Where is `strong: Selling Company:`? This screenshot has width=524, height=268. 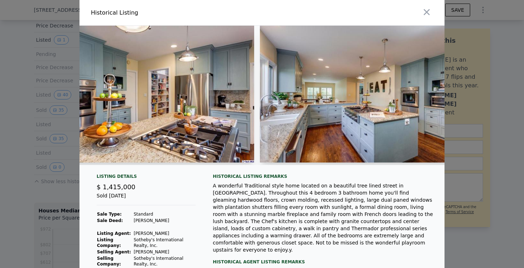
strong: Selling Company: is located at coordinates (109, 261).